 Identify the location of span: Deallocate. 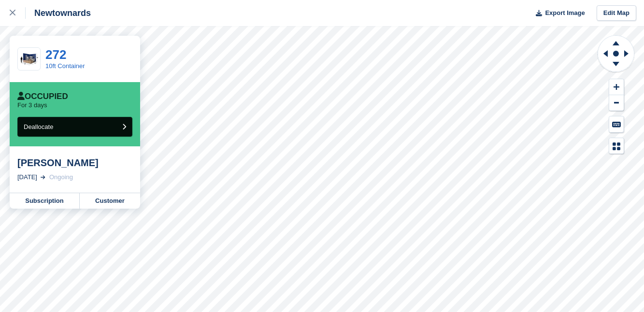
(38, 126).